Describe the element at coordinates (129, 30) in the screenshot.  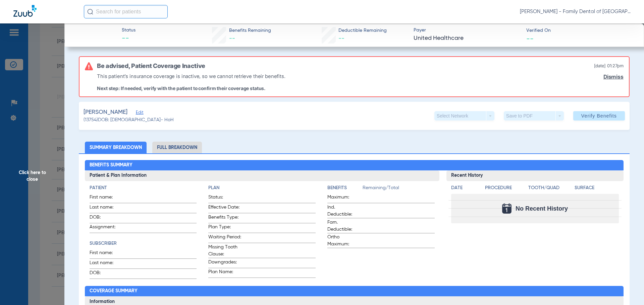
I see `span: Status` at that location.